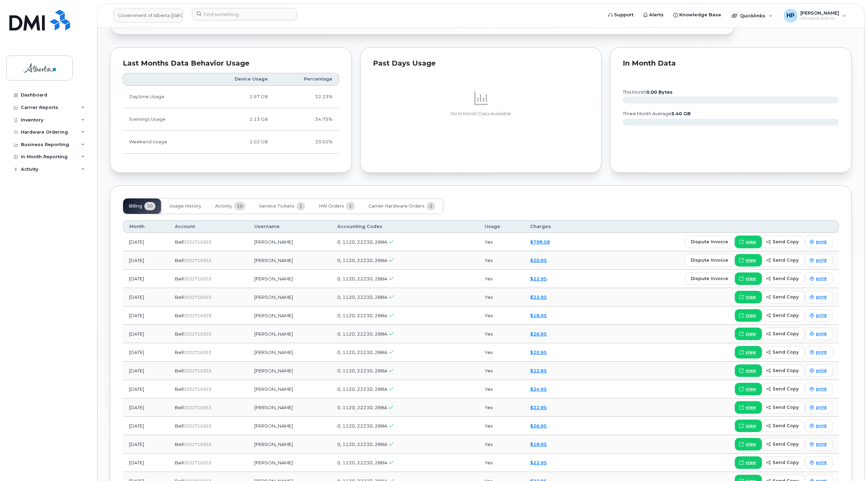 The image size is (868, 481). What do you see at coordinates (654, 15) in the screenshot?
I see `a: Alerts` at bounding box center [654, 15].